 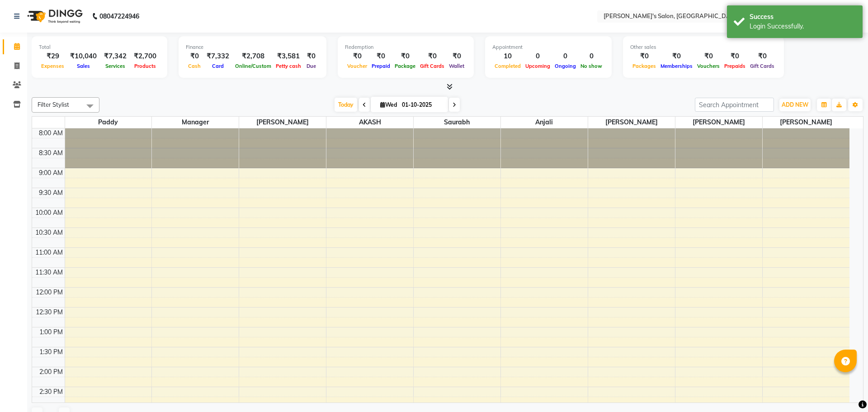 What do you see at coordinates (405, 66) in the screenshot?
I see `span: Package` at bounding box center [405, 66].